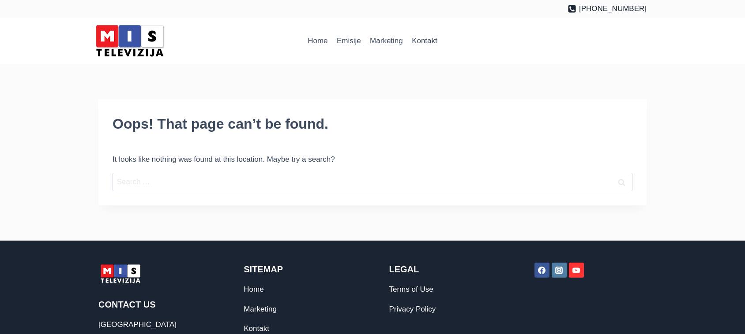 The width and height of the screenshot is (745, 334). I want to click on a: Privacy Policy, so click(412, 309).